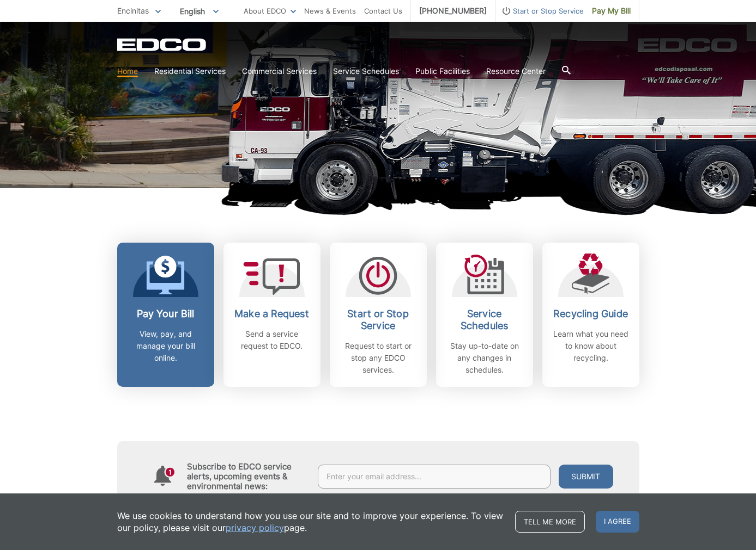  What do you see at coordinates (190, 71) in the screenshot?
I see `a: Residential Services` at bounding box center [190, 71].